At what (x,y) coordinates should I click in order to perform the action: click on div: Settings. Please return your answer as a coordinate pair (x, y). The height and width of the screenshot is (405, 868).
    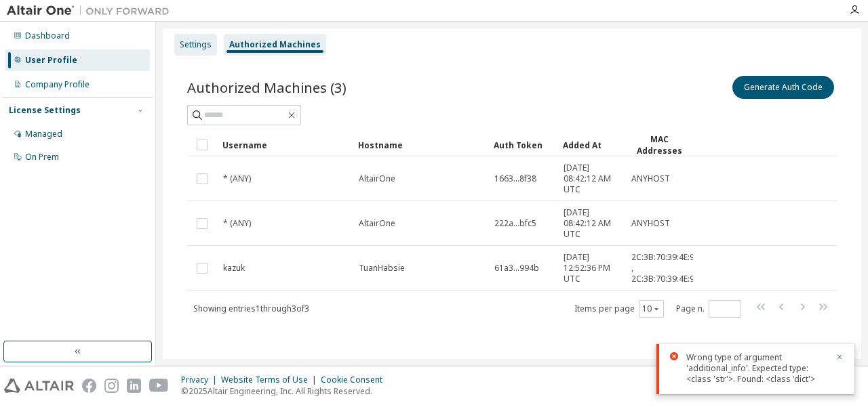
    Looking at the image, I should click on (195, 45).